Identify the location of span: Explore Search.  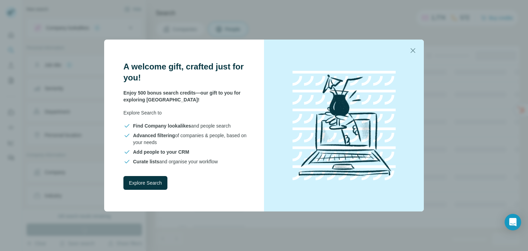
(146, 183).